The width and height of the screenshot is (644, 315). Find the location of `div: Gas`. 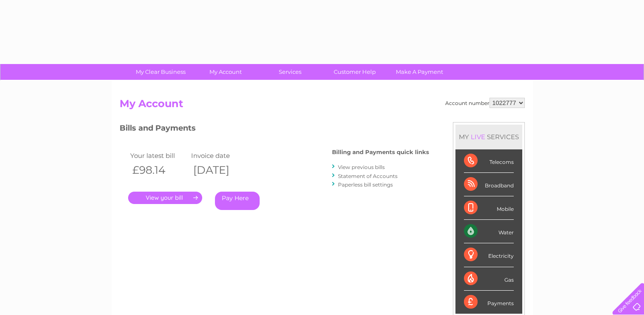

div: Gas is located at coordinates (489, 279).